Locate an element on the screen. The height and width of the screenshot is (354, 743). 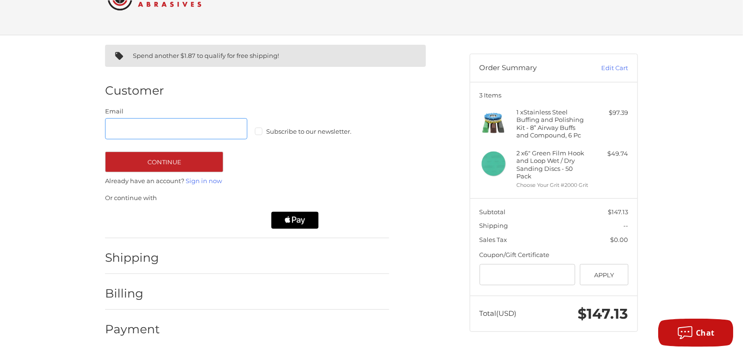
span: Subscribe to our newsletter. is located at coordinates (309, 132).